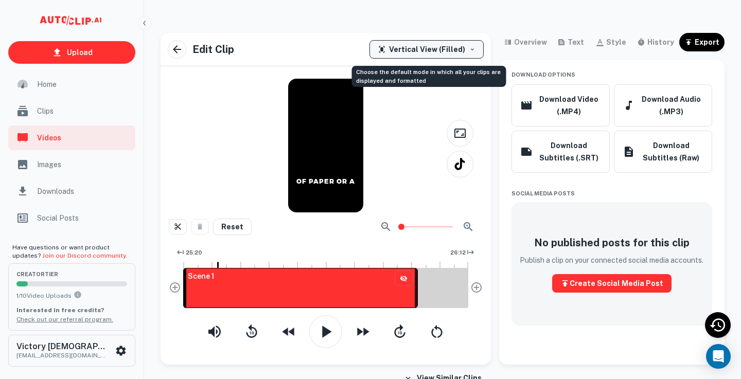  What do you see at coordinates (616, 42) in the screenshot?
I see `div: style` at bounding box center [616, 42].